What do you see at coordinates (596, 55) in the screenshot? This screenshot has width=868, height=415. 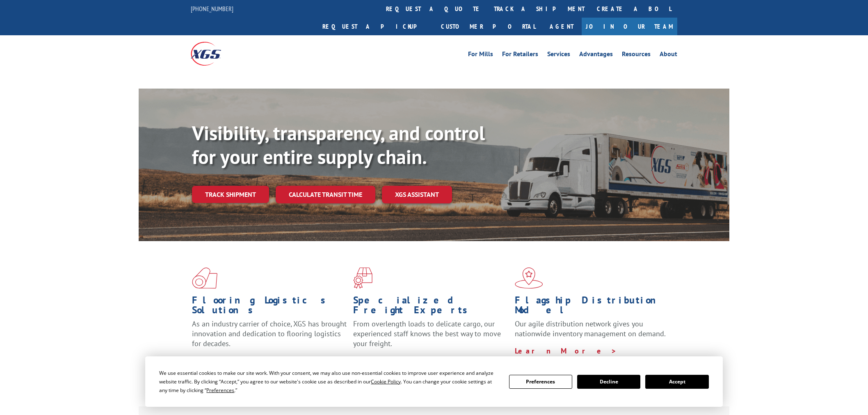 I see `a: Advantages` at bounding box center [596, 55].